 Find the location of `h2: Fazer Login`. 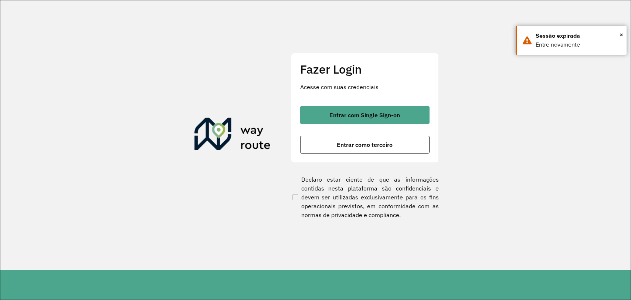

h2: Fazer Login is located at coordinates (365, 69).